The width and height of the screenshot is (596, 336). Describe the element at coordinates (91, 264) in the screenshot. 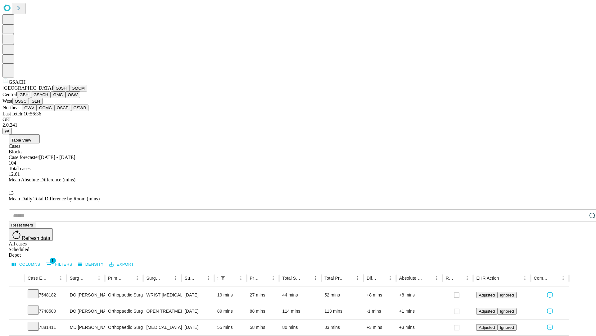

I see `button: Density` at that location.